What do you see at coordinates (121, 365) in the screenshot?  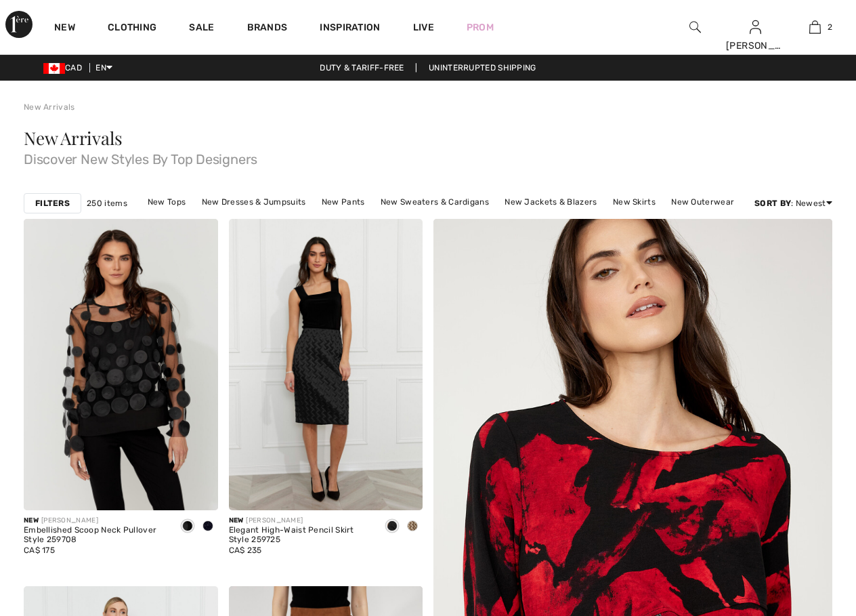 I see `img: Embellished Scoop Neck Pullover Style 259708. Black` at bounding box center [121, 365].